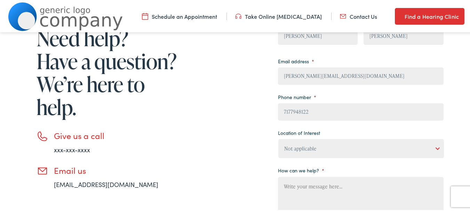 The height and width of the screenshot is (211, 470). Describe the element at coordinates (358, 15) in the screenshot. I see `a: Contact Us` at that location.